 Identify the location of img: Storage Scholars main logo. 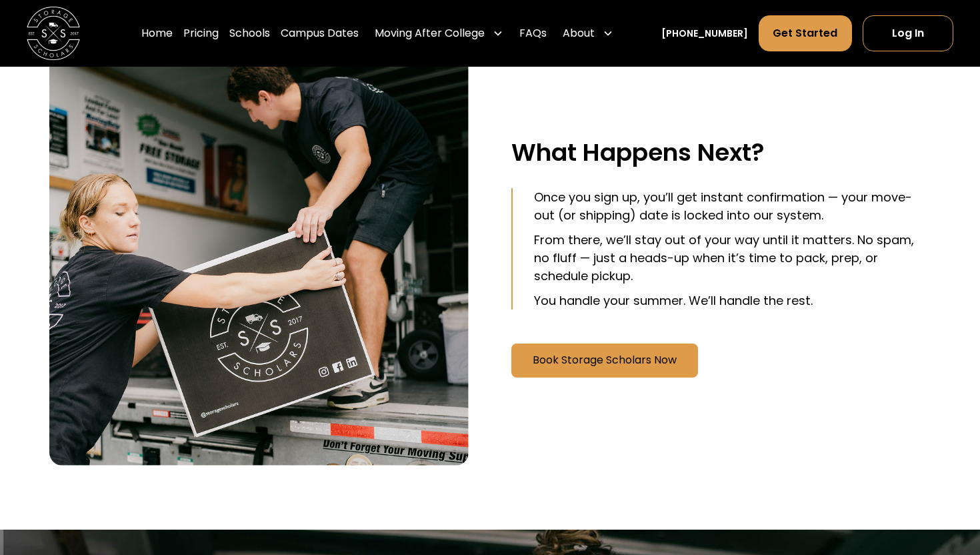
(53, 34).